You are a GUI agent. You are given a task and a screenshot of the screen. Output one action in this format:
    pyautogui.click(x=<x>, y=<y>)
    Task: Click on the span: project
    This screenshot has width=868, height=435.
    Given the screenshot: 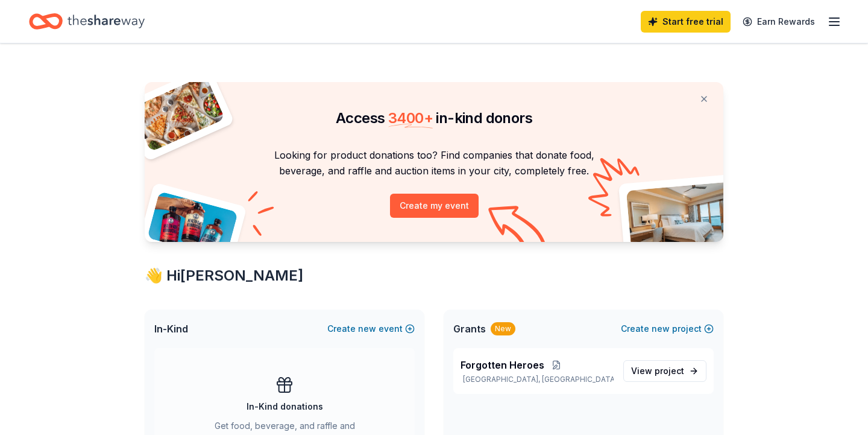 What is the action you would take?
    pyautogui.click(x=669, y=371)
    